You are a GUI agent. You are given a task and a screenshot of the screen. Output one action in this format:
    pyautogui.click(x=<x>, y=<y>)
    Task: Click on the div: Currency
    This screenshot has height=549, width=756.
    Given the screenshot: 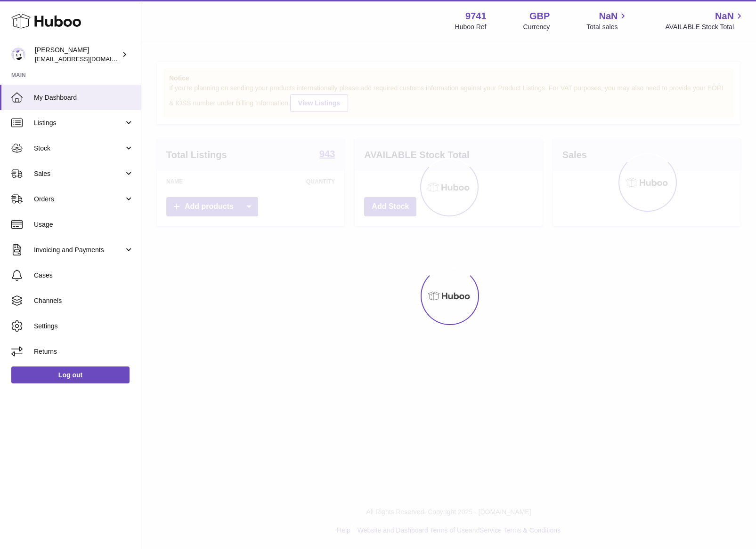 What is the action you would take?
    pyautogui.click(x=537, y=26)
    